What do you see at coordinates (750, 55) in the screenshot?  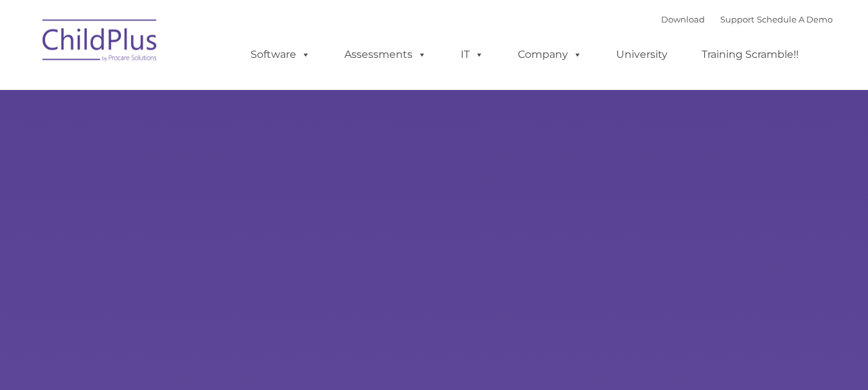 I see `a: Training Scramble!!` at bounding box center [750, 55].